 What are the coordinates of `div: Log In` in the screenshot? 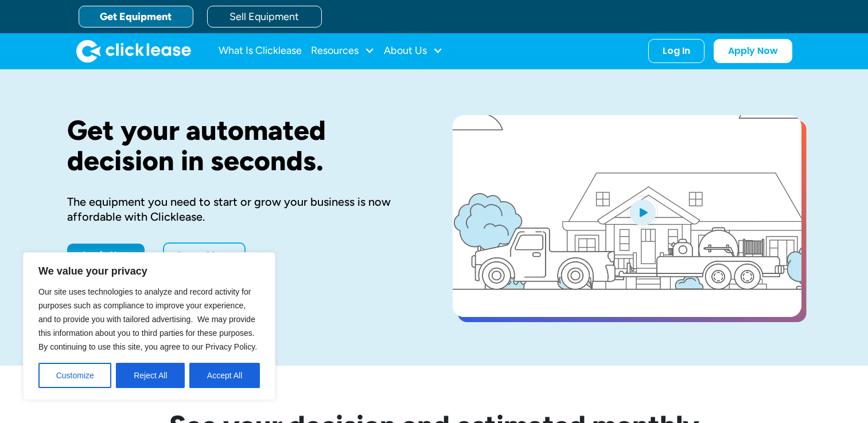 It's located at (676, 51).